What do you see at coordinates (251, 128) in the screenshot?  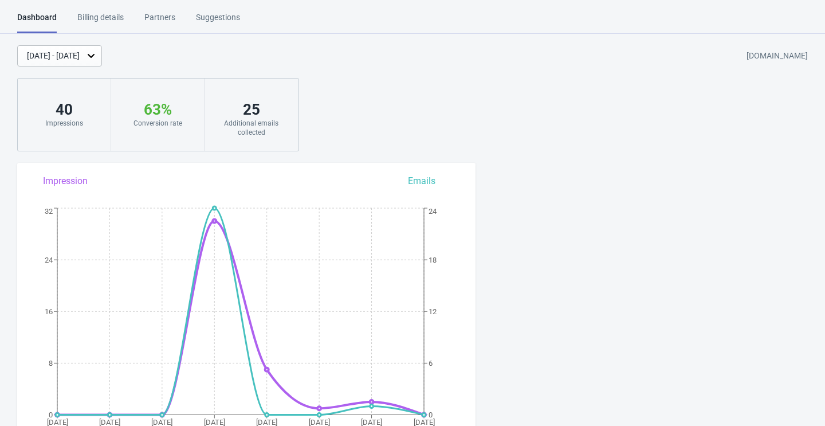 I see `div: Additional emails collected` at bounding box center [251, 128].